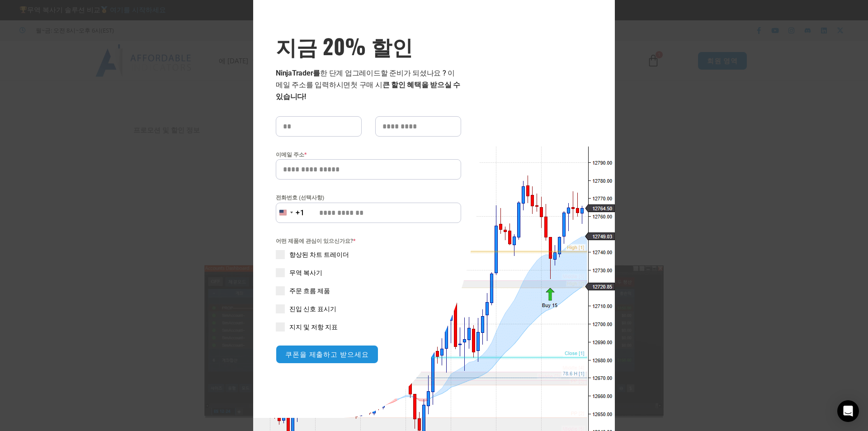  What do you see at coordinates (300, 197) in the screenshot?
I see `font: 전화번호 (선택사항)` at bounding box center [300, 197].